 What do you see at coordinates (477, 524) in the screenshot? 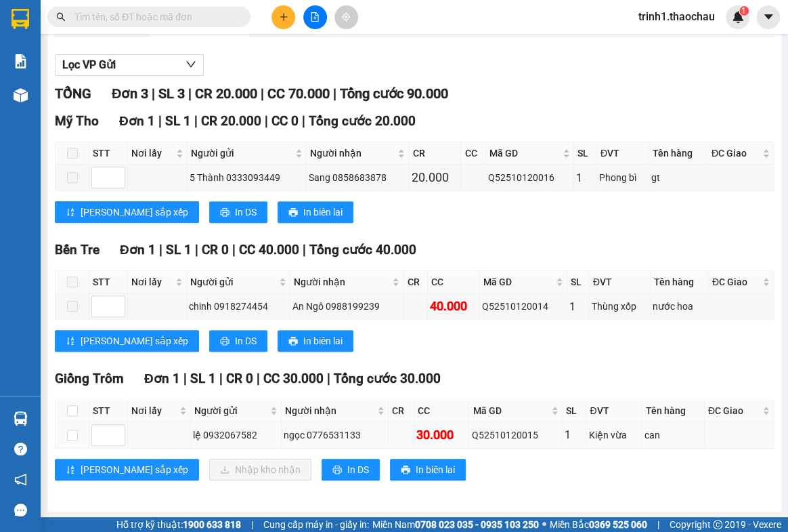
I see `strong: 0708 023 035 - 0935 103 250` at bounding box center [477, 524].